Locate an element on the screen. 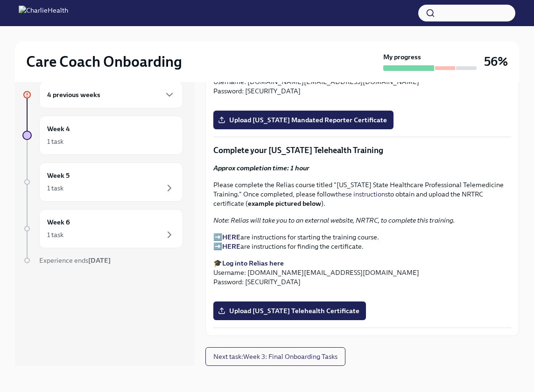 This screenshot has width=534, height=392. a: Week 41 task is located at coordinates (103, 135).